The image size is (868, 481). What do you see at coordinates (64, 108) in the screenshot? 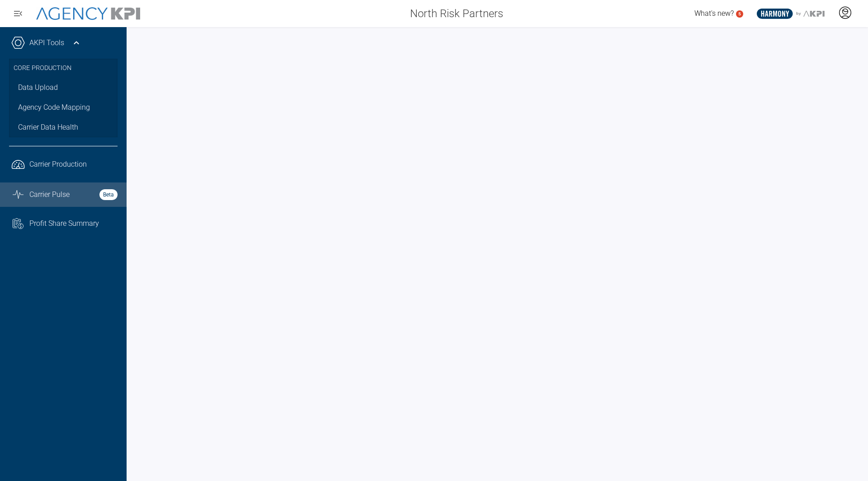
I see `a: Agency Code Mapping` at bounding box center [64, 108].